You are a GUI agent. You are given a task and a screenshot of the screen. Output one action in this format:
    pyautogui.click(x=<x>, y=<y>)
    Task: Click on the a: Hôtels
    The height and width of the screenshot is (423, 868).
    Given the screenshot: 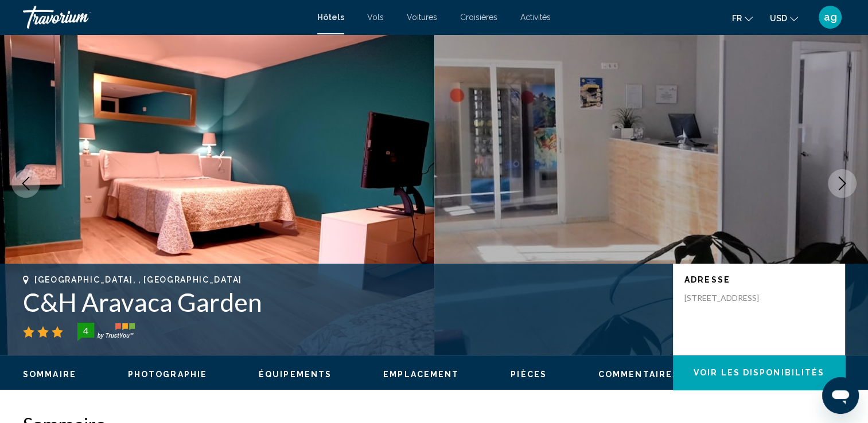 What is the action you would take?
    pyautogui.click(x=330, y=17)
    